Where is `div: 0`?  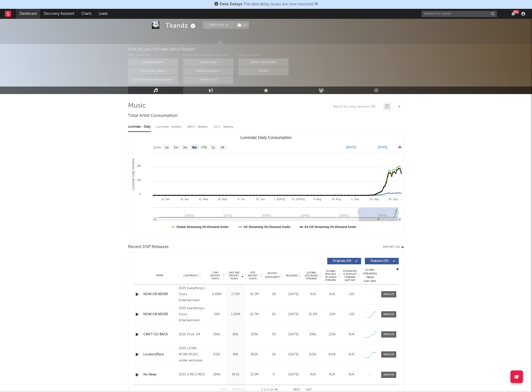
div: 0 is located at coordinates (274, 375).